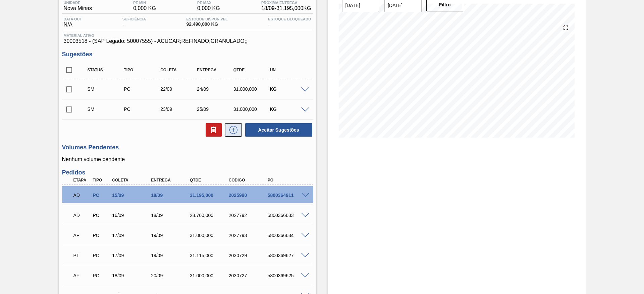 This screenshot has height=294, width=644. What do you see at coordinates (287, 216) in the screenshot?
I see `div: 5800366633` at bounding box center [287, 216].